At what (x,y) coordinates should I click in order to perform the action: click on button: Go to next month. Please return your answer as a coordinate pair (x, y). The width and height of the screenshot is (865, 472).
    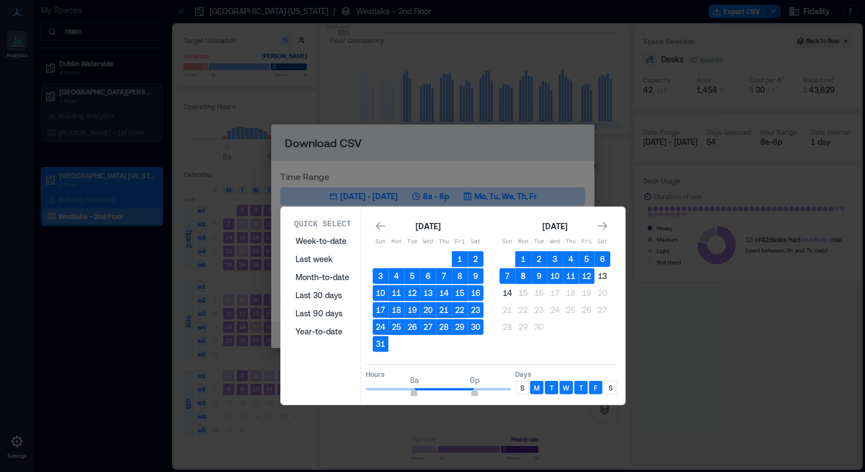
    Looking at the image, I should click on (602, 226).